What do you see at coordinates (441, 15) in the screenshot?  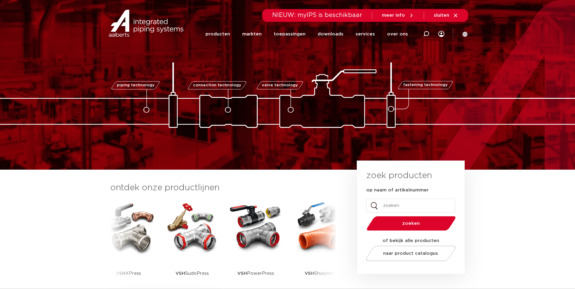 I see `span: sluiten` at bounding box center [441, 15].